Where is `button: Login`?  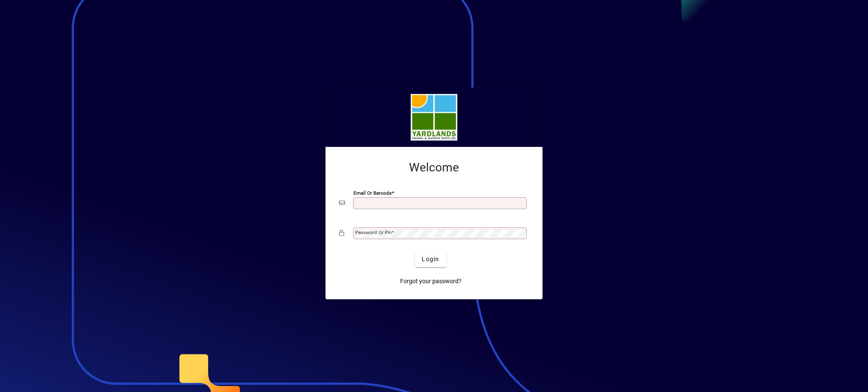
button: Login is located at coordinates (430, 259).